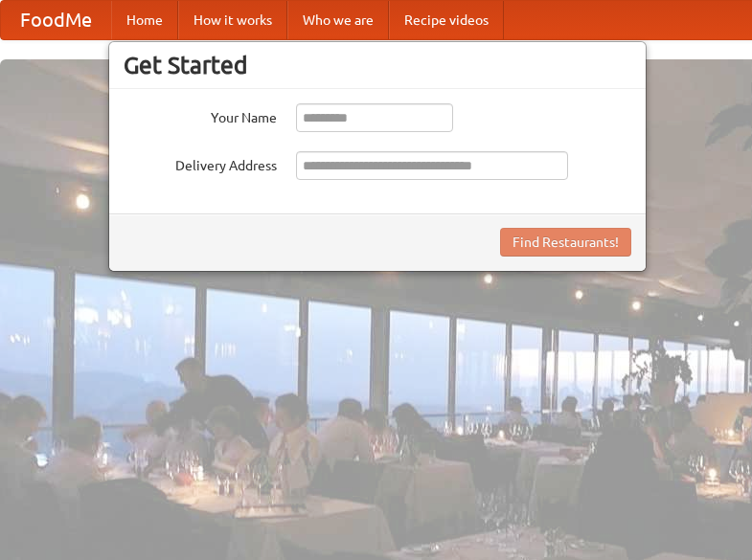 This screenshot has height=560, width=752. Describe the element at coordinates (200, 115) in the screenshot. I see `label: Your Name` at that location.